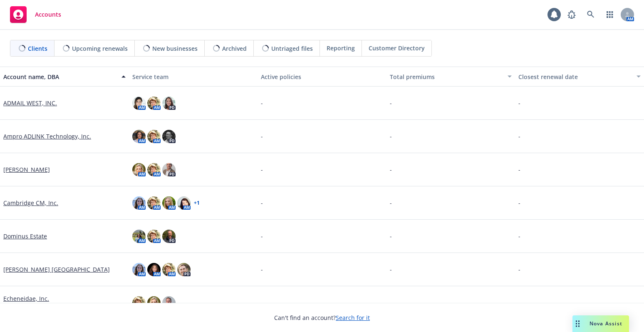 Image resolution: width=644 pixels, height=332 pixels. I want to click on div: Active policies, so click(322, 76).